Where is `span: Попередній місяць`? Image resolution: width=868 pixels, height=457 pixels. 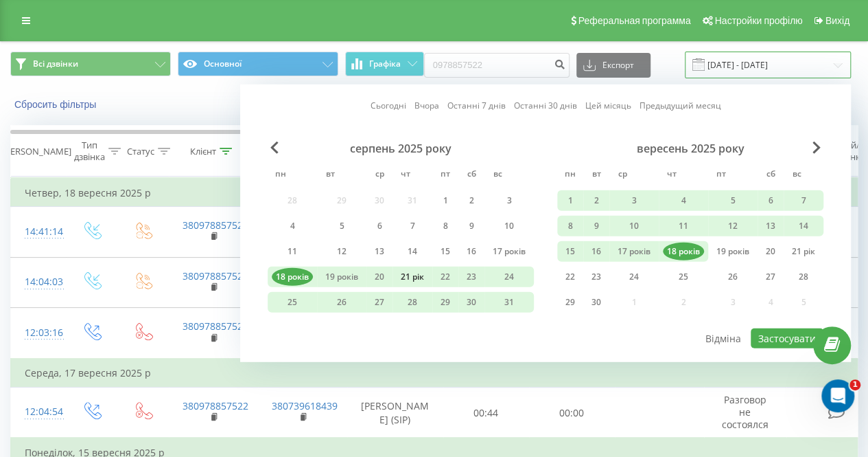
span: Попередній місяць is located at coordinates (275, 148).